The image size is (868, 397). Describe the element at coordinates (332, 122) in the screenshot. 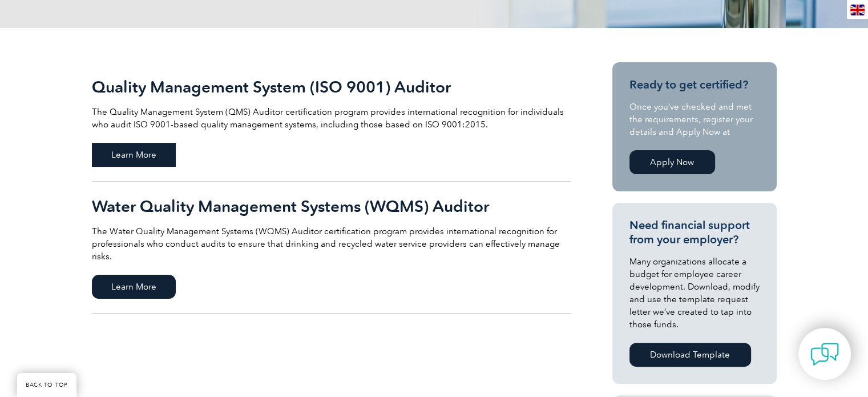

I see `a: Quality Management System (ISO 9001) Auditor The Quality Management System (QMS) Auditor certific...` at that location.